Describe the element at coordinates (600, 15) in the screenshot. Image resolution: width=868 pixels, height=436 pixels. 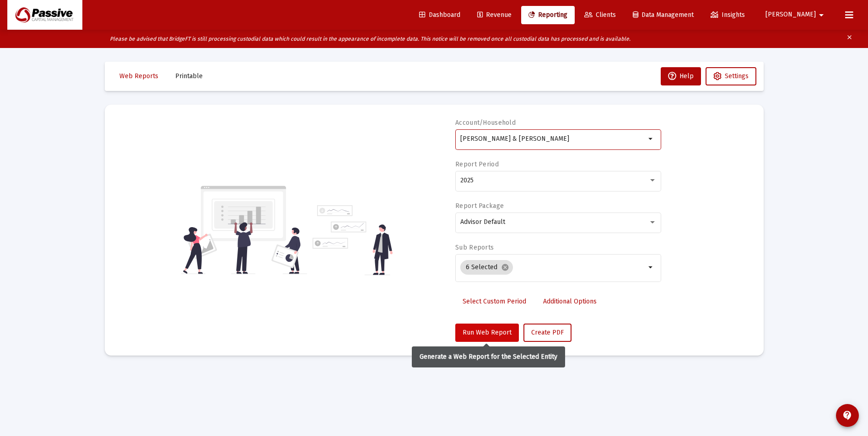
I see `a: Clients` at that location.